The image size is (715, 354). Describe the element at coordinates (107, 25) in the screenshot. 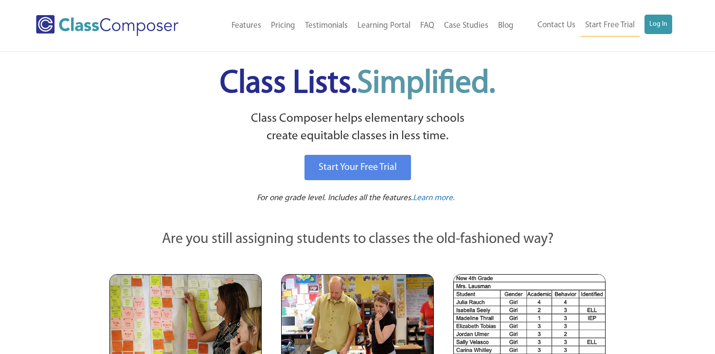

I see `img: Class Composer` at that location.